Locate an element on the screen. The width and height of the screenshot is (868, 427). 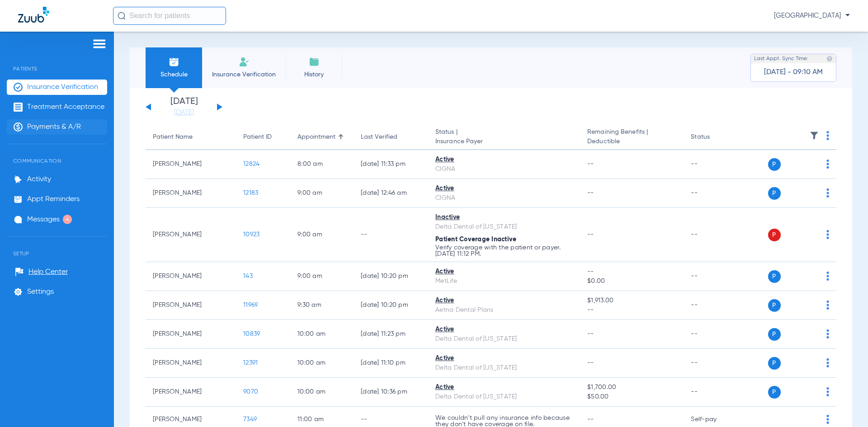
span: $1,913.00 is located at coordinates (631, 300).